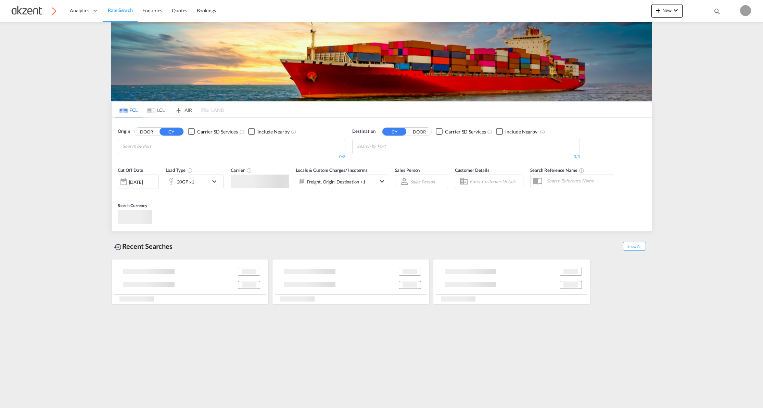 This screenshot has height=408, width=763. What do you see at coordinates (423, 181) in the screenshot?
I see `md-select: Sales Person` at bounding box center [423, 181].